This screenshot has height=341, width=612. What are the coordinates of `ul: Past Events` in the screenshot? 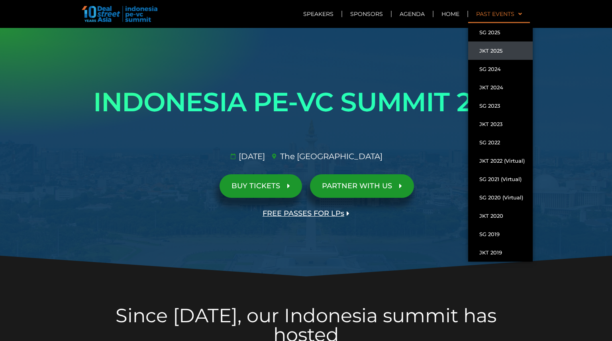 It's located at (500, 142).